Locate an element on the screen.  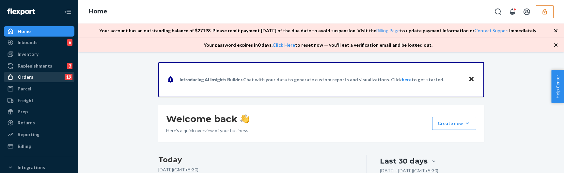
a: Freight is located at coordinates (39, 101).